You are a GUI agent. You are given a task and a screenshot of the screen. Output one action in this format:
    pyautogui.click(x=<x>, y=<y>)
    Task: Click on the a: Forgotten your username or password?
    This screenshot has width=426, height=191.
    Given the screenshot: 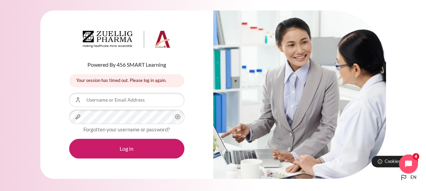 What is the action you would take?
    pyautogui.click(x=127, y=130)
    